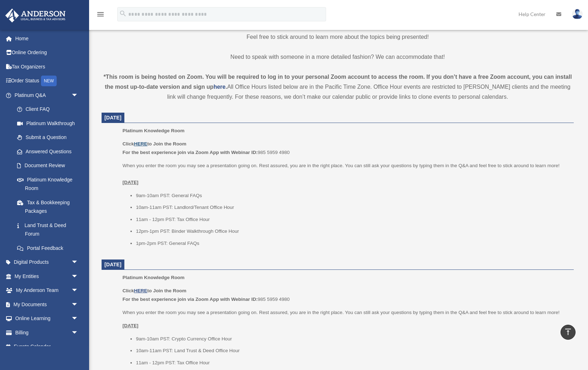 The image size is (588, 370). What do you see at coordinates (47, 333) in the screenshot?
I see `a: Billingarrow_drop_down` at bounding box center [47, 333].